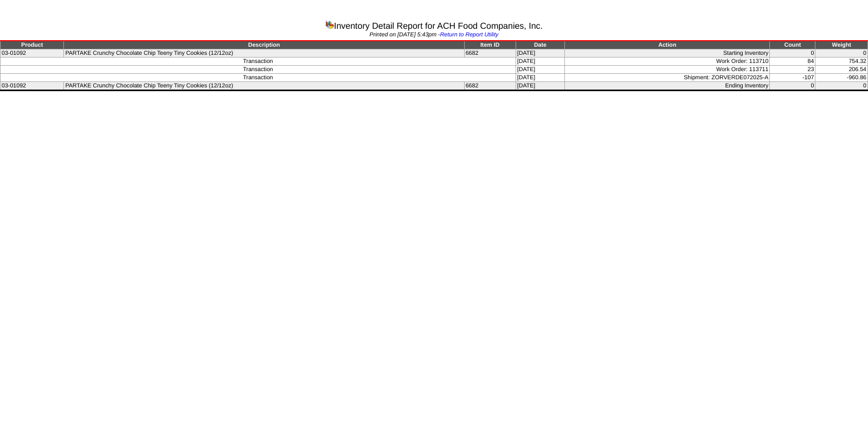 This screenshot has width=868, height=424. I want to click on td: 754.32, so click(842, 61).